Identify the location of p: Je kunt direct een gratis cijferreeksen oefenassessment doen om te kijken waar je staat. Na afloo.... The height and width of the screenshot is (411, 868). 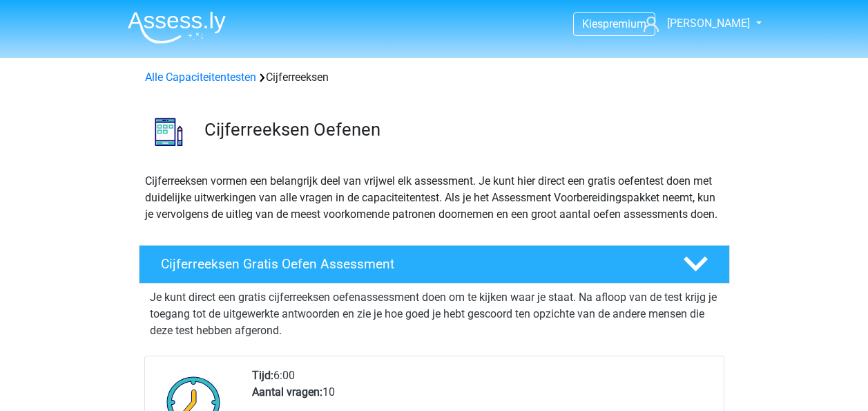
(435, 314).